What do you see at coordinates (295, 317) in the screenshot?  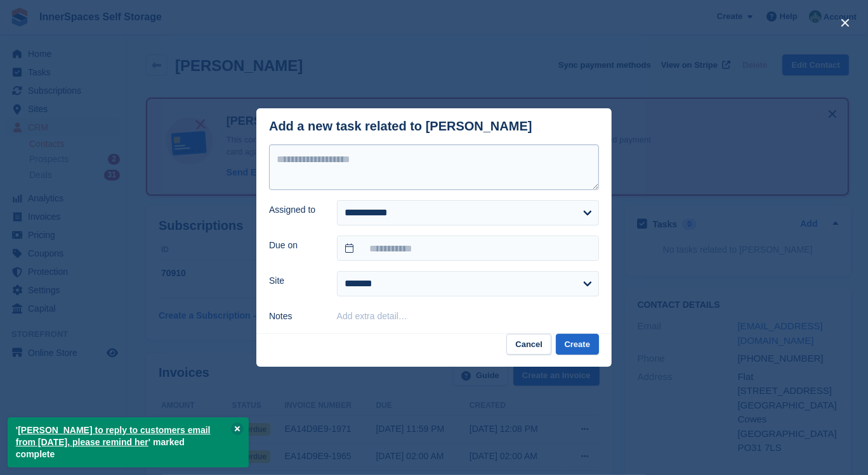 I see `label: Notes` at bounding box center [295, 317].